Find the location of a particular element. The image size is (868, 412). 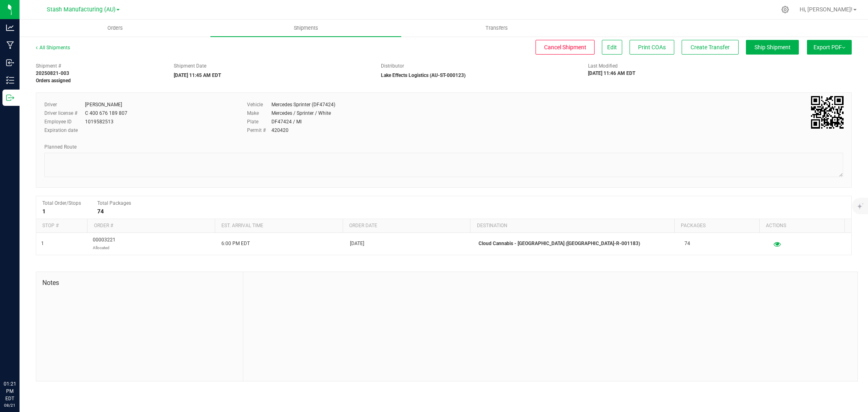

span: 1 is located at coordinates (43, 244).